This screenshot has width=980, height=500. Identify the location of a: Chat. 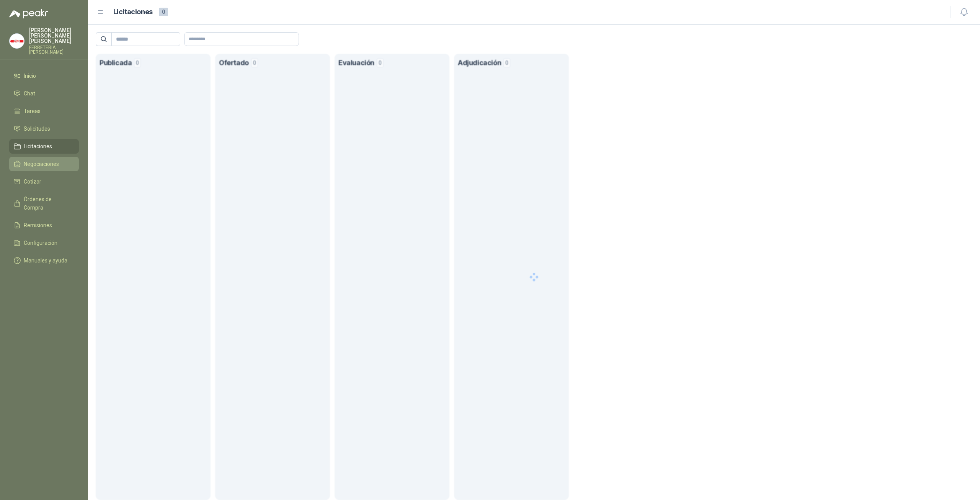
(44, 93).